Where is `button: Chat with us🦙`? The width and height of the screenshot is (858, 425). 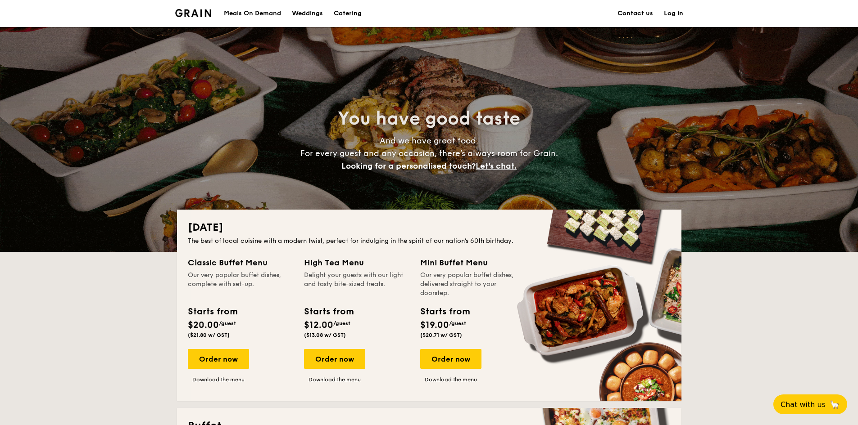 button: Chat with us🦙 is located at coordinates (810, 405).